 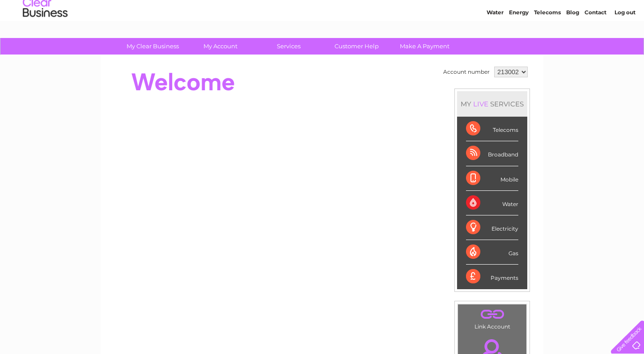 I want to click on a: 0333 014 3131, so click(x=506, y=10).